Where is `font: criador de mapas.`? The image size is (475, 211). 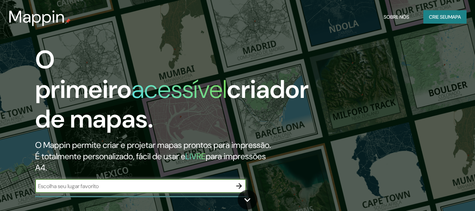 font: criador de mapas. is located at coordinates (172, 104).